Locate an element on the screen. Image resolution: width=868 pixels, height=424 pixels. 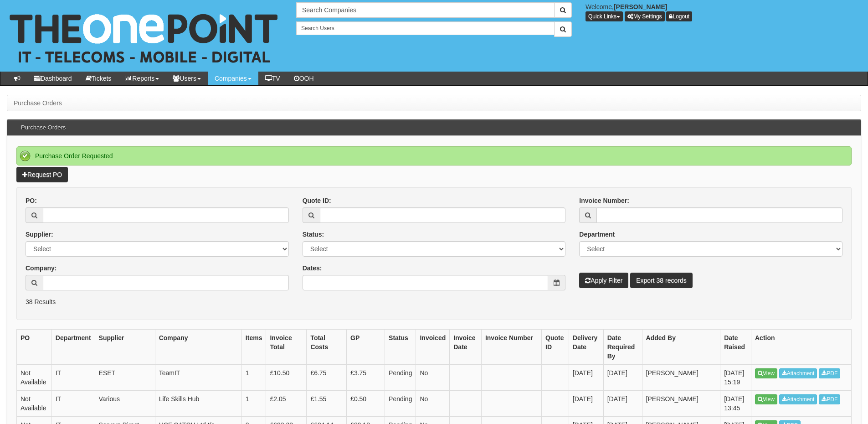
th: Status is located at coordinates (400, 347).